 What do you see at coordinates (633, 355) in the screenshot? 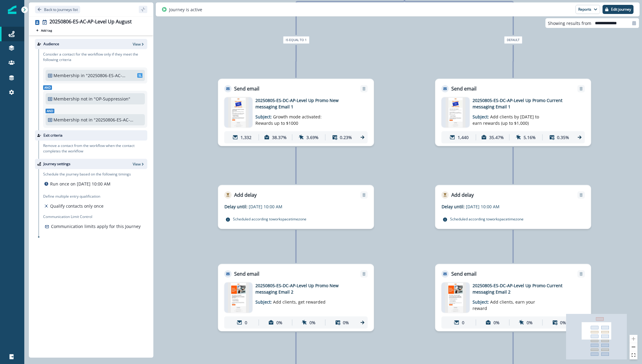
I see `button: fit view` at bounding box center [633, 355].